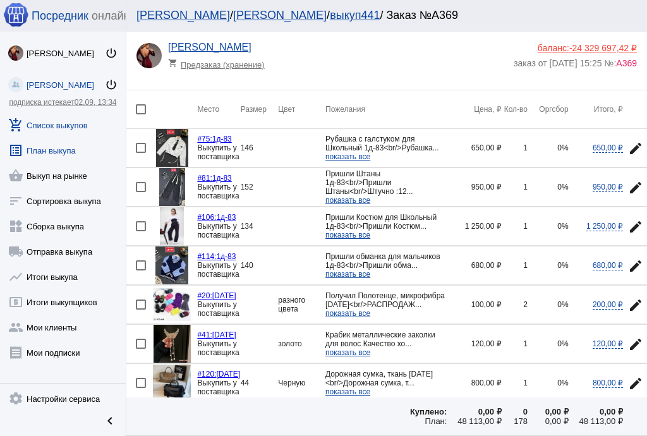 The height and width of the screenshot is (436, 647). I want to click on img: JsQADoGmBaoxs7OyVgyf-998MA7sMZhLziQCHi-vCeiuCZj_HjswkNpsBV7s-UOz9XEmRx0Xxlw_0u9ONt05IfBw.jpg, so click(172, 187).